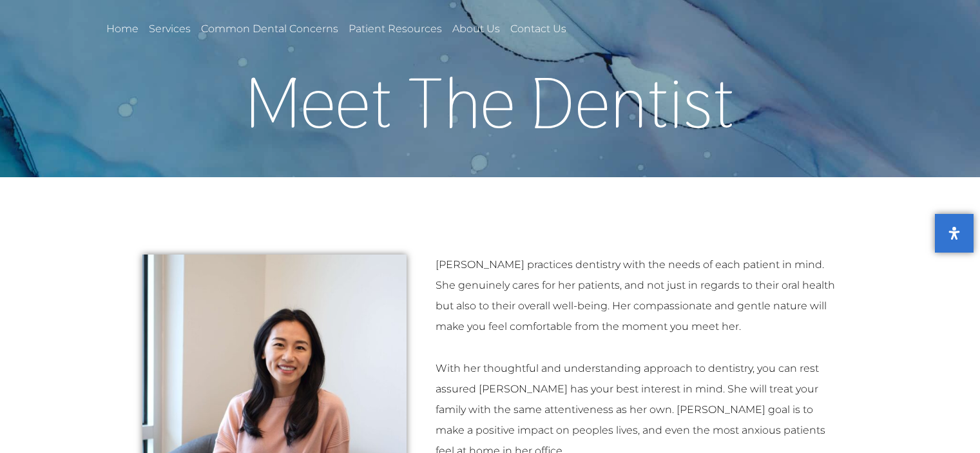  I want to click on a: Home, so click(122, 29).